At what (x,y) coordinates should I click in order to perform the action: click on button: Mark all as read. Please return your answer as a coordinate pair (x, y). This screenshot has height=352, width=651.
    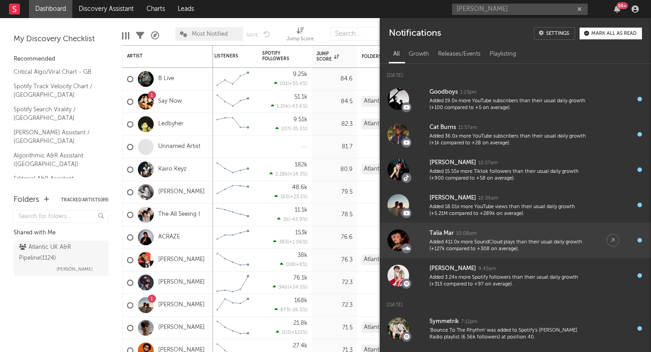
    Looking at the image, I should click on (610, 33).